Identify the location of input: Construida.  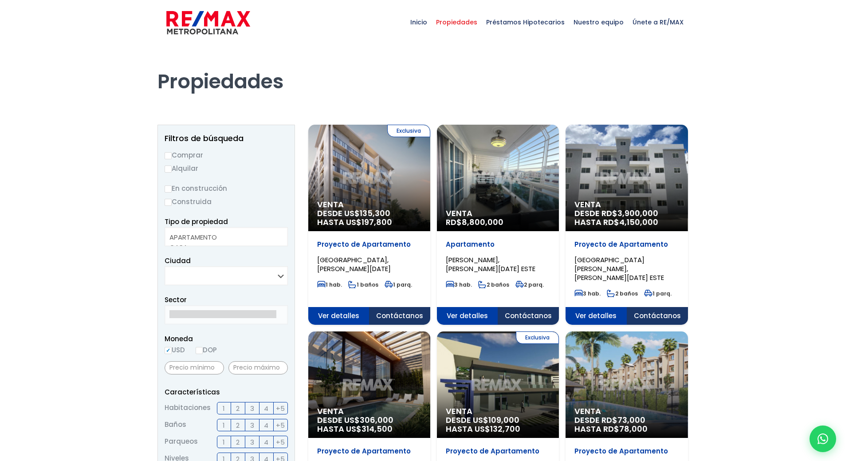
(168, 202).